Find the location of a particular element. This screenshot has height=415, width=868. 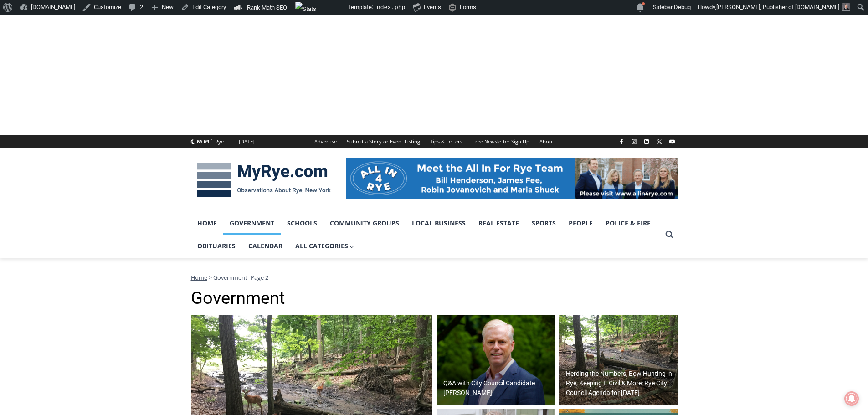

a: All Categories is located at coordinates (325, 246).